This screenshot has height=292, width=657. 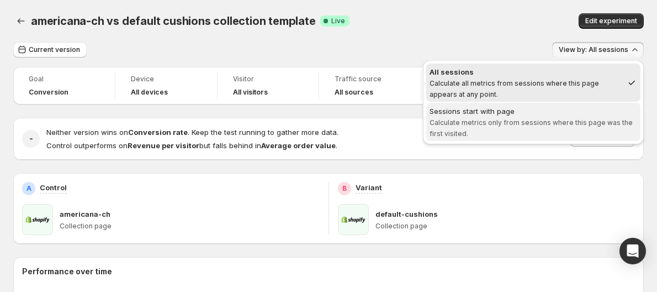 I want to click on p: americana-ch, so click(x=85, y=214).